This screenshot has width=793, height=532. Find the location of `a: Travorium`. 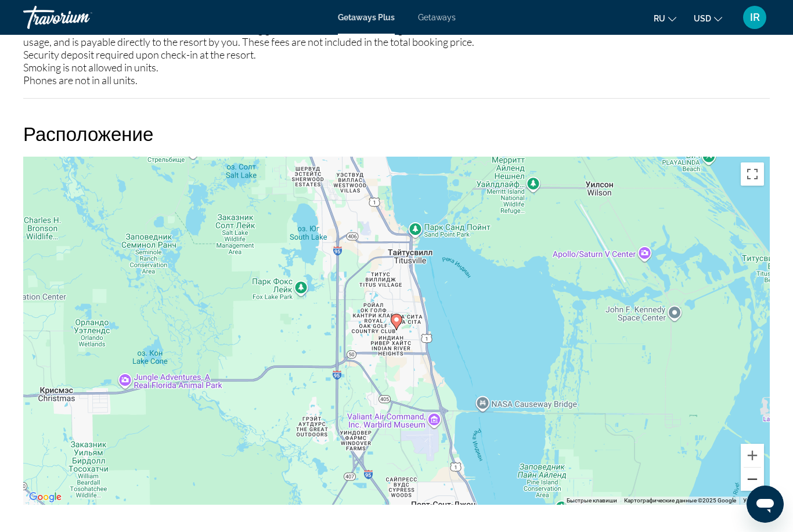

a: Travorium is located at coordinates (81, 18).